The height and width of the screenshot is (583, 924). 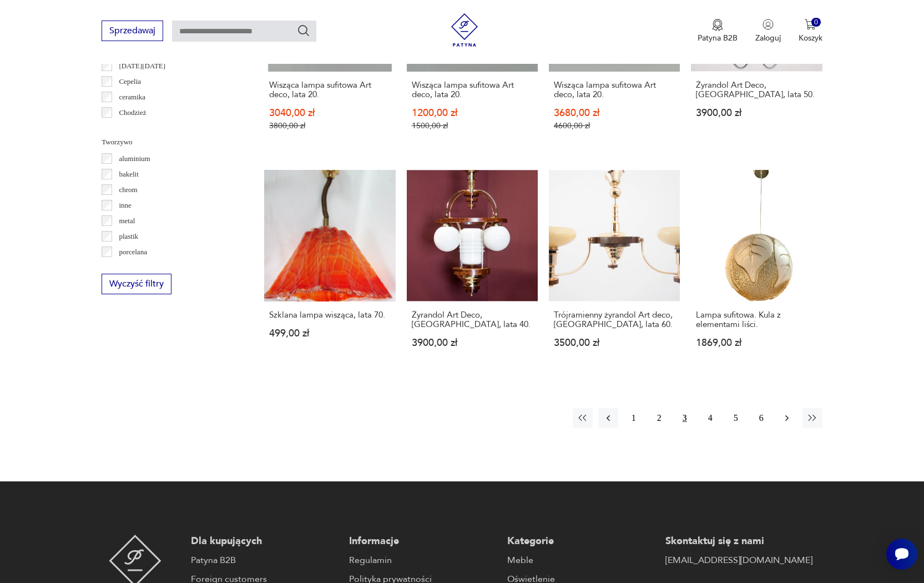 I want to click on p: 3800,00 zł, so click(x=330, y=126).